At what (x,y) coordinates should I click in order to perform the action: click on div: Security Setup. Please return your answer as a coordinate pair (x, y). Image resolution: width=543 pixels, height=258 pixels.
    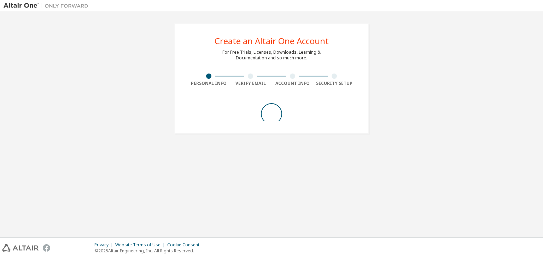
    Looking at the image, I should click on (334, 83).